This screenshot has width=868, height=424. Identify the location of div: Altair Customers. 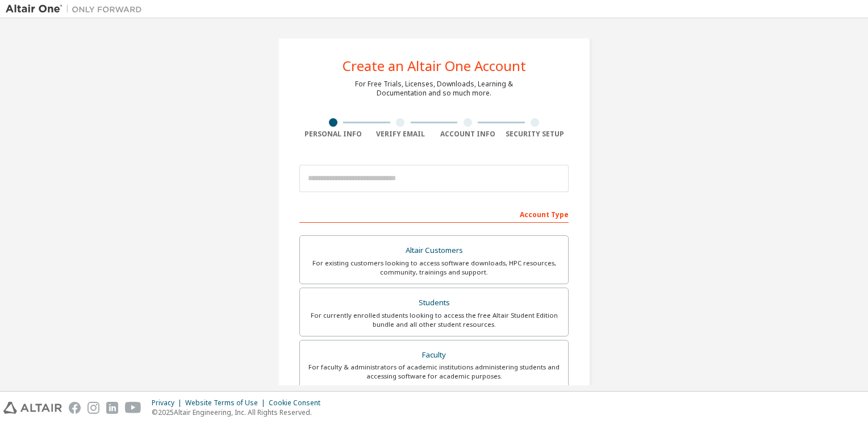
(434, 250).